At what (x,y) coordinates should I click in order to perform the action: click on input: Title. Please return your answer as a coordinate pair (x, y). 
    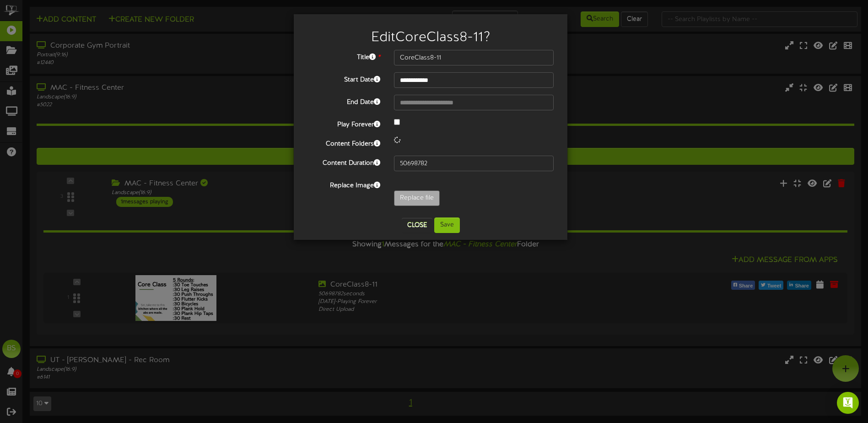
    Looking at the image, I should click on (473, 58).